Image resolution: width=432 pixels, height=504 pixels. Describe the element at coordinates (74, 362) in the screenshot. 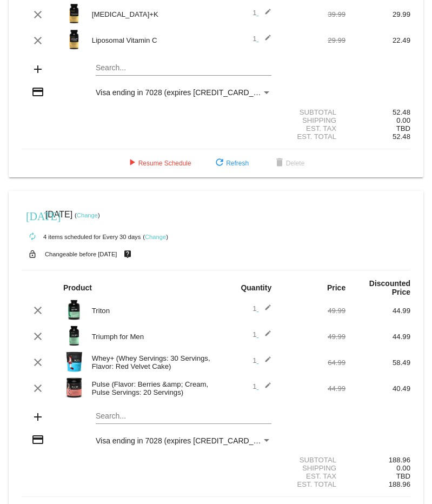

I see `img: Image-1-Whey-2lb-Red-Velvet-1000x1000-Roman-Berezecky.png` at that location.